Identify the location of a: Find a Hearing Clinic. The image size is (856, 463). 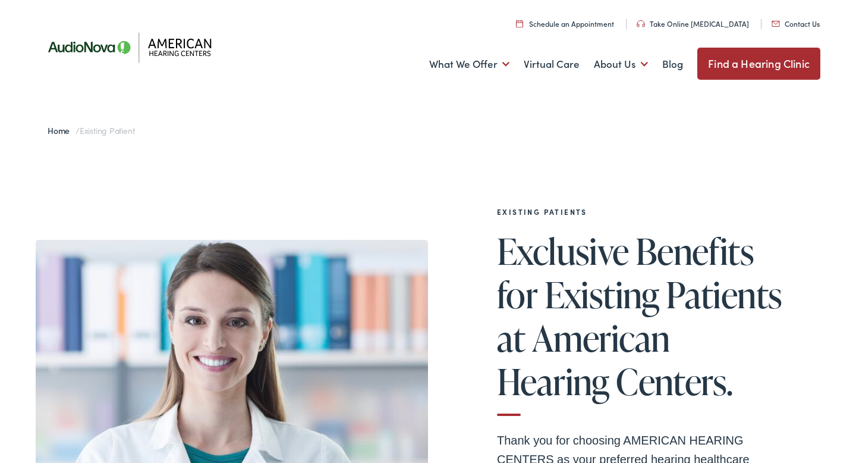
(759, 64).